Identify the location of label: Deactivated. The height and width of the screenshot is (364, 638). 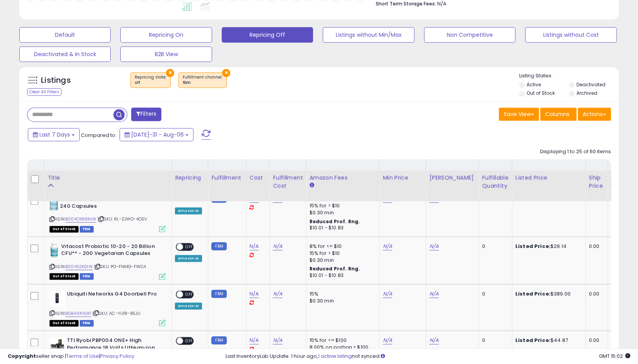
(591, 84).